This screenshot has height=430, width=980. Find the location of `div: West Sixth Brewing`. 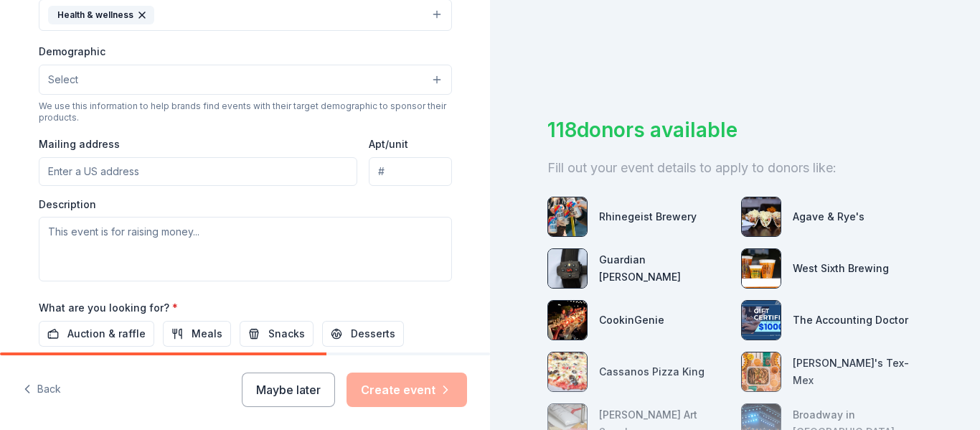

div: West Sixth Brewing is located at coordinates (841, 269).